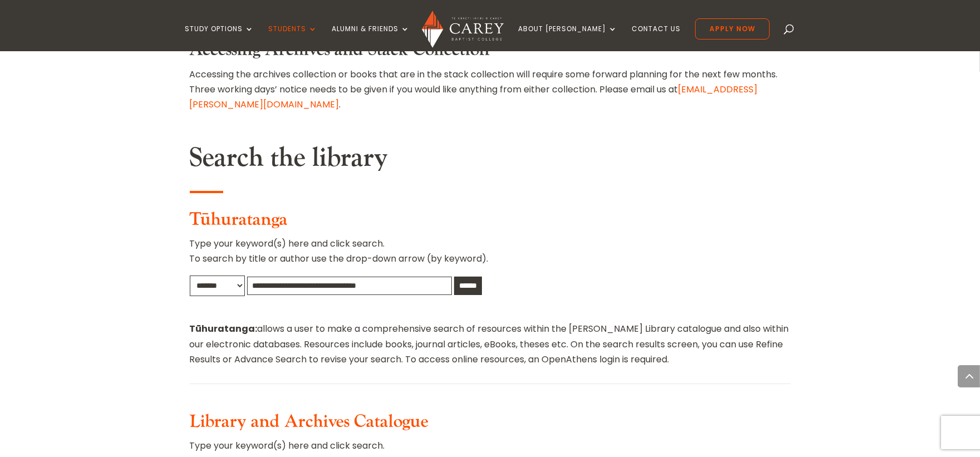 The width and height of the screenshot is (980, 457). Describe the element at coordinates (224, 328) in the screenshot. I see `strong: Tūhuratanga:` at that location.